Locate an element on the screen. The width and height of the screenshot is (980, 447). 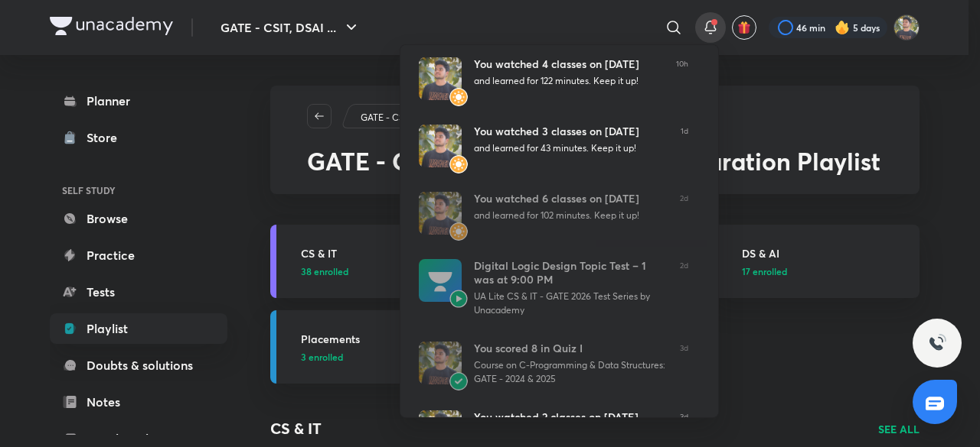
div: and learned for 122 minutes. Keep it up! is located at coordinates (569, 81).